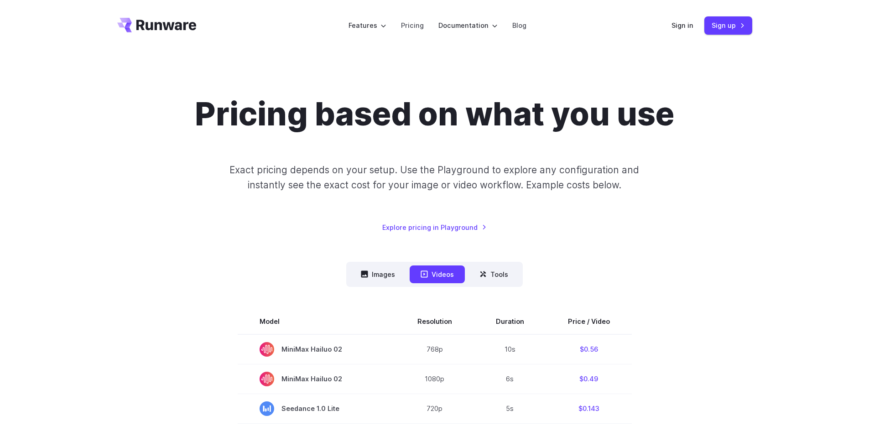 This screenshot has height=431, width=869. What do you see at coordinates (510, 349) in the screenshot?
I see `td: 10s` at bounding box center [510, 349].